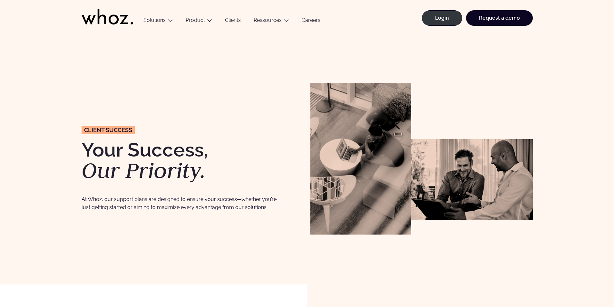 Image resolution: width=614 pixels, height=307 pixels. Describe the element at coordinates (199, 21) in the screenshot. I see `button: Product` at that location.